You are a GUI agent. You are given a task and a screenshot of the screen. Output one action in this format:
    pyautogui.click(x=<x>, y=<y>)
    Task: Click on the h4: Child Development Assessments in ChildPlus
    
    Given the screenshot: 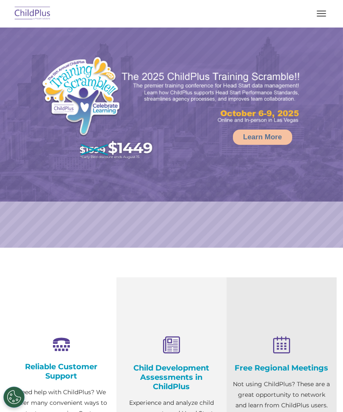 What is the action you would take?
    pyautogui.click(x=171, y=377)
    